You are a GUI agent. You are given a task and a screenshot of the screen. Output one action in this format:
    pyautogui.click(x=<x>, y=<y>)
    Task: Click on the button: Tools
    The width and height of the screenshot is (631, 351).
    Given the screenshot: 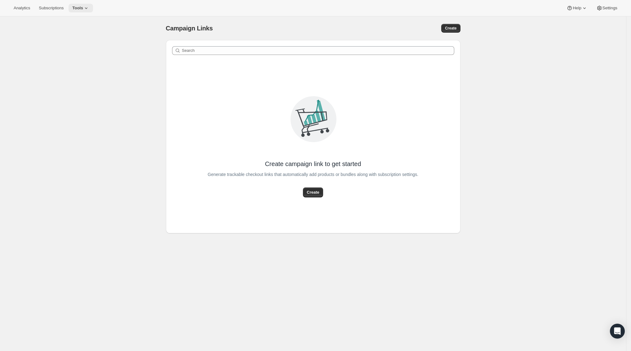 What is the action you would take?
    pyautogui.click(x=81, y=8)
    